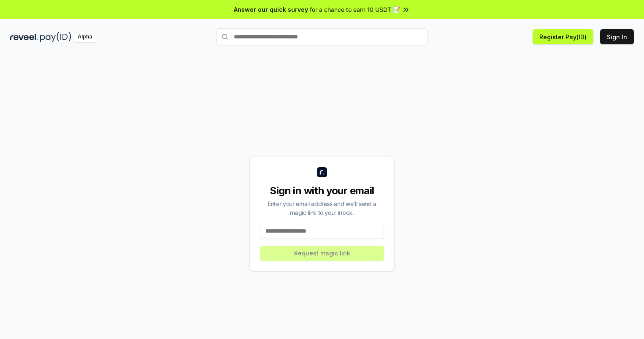 The height and width of the screenshot is (339, 644). What do you see at coordinates (56, 37) in the screenshot?
I see `img: pay_id` at bounding box center [56, 37].